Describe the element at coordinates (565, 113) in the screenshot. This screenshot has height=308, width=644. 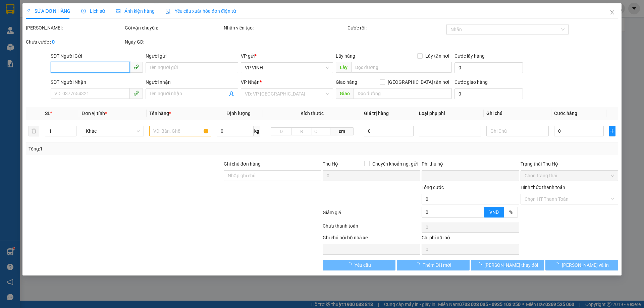
I see `span: Cước hàng` at that location.